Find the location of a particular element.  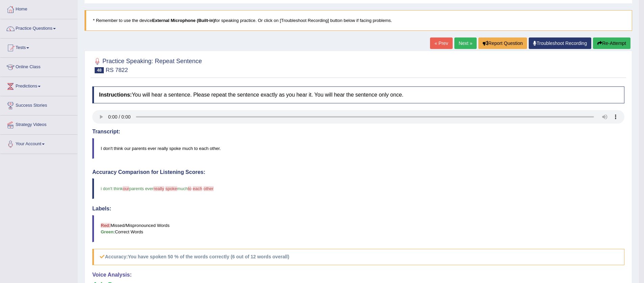

b: Instructions: is located at coordinates (115, 94).